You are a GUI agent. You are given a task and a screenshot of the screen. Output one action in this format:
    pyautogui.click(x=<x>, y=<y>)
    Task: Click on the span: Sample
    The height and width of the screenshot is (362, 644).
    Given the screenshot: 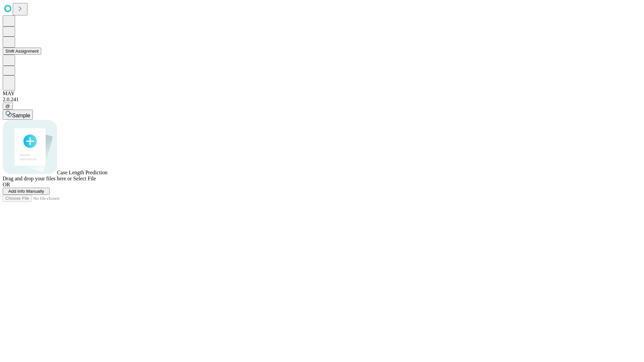 What is the action you would take?
    pyautogui.click(x=21, y=115)
    